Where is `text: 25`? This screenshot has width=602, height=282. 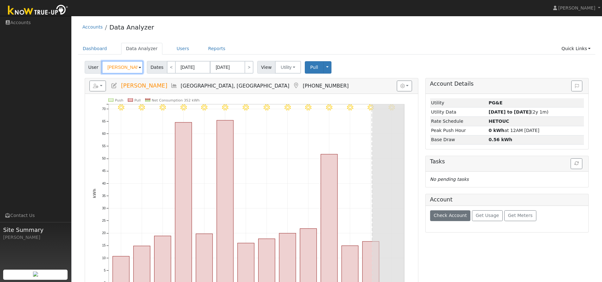 text: 25 is located at coordinates (104, 221).